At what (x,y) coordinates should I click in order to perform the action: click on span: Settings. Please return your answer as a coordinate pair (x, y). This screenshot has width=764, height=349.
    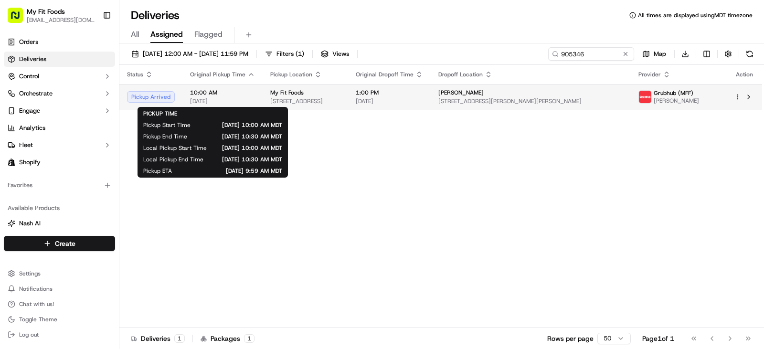
    Looking at the image, I should click on (30, 273).